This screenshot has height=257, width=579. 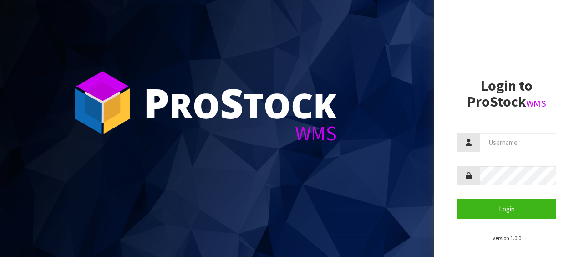 I want to click on button: Login, so click(x=507, y=208).